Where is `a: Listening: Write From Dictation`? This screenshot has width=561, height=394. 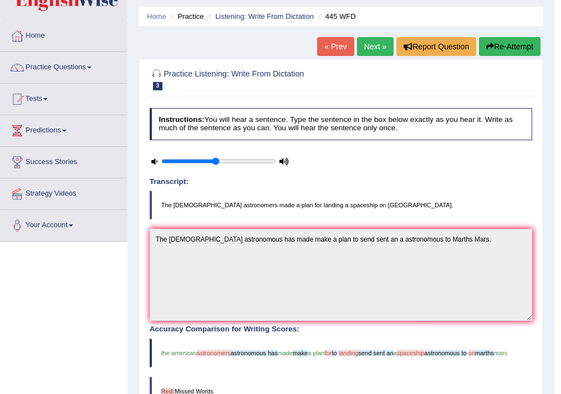
a: Listening: Write From Dictation is located at coordinates (264, 16).